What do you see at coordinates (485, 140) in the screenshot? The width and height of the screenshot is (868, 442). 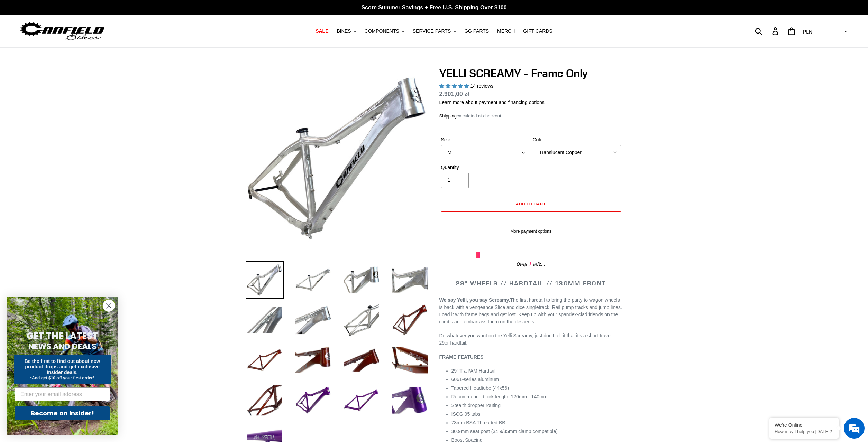 I see `label: Size` at bounding box center [485, 140].